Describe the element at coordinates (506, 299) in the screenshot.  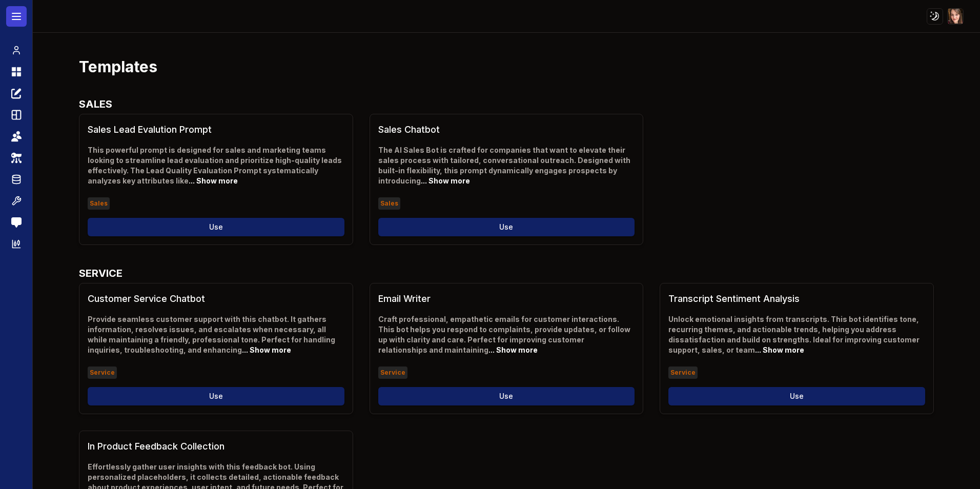
I see `h3: Email Writer` at that location.